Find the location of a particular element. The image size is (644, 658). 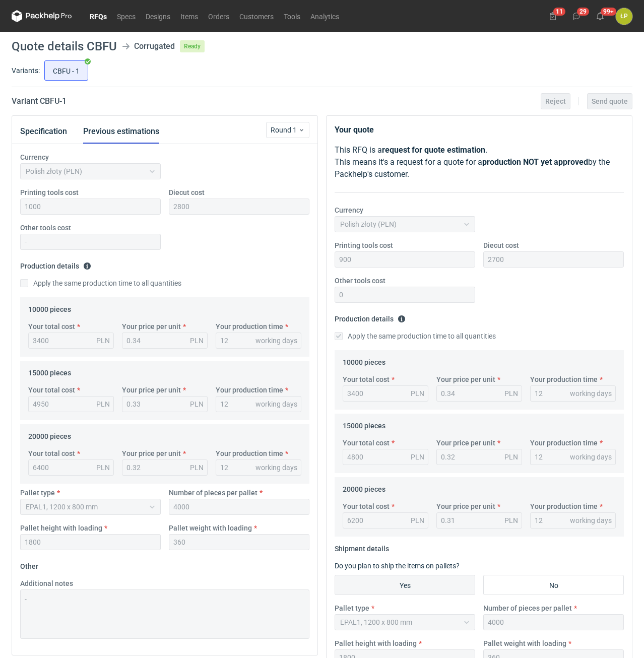

a: Orders is located at coordinates (219, 16).